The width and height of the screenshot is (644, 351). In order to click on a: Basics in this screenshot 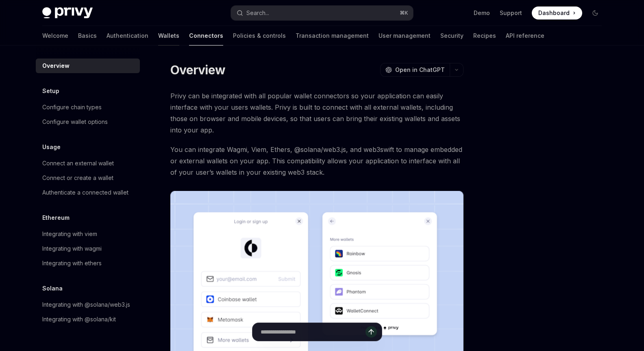, I will do `click(88, 36)`.